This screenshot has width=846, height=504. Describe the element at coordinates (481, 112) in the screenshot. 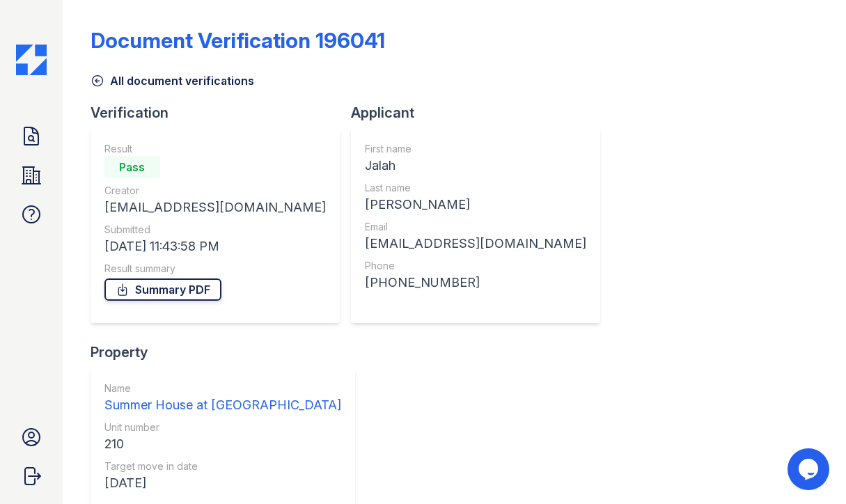

I see `div: Applicant` at that location.